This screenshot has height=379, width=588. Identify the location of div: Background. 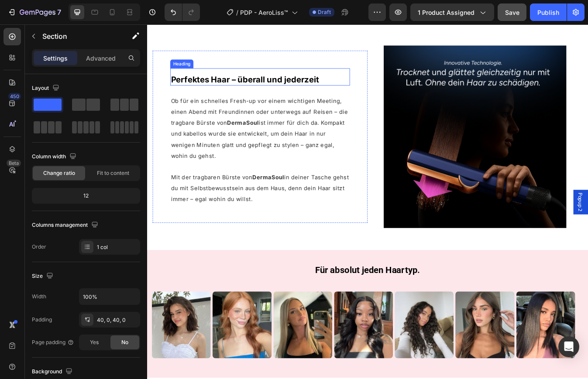
(52, 372).